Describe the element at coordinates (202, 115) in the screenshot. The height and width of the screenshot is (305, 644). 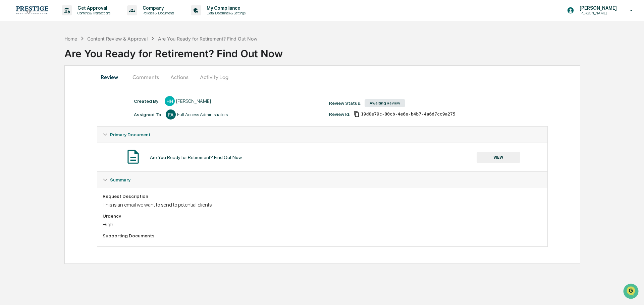
I see `div: Full Access Administrators` at that location.